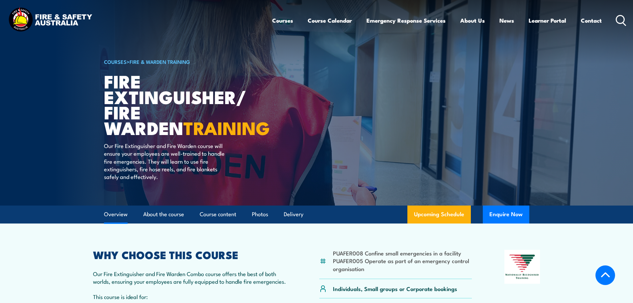 Image resolution: width=633 pixels, height=303 pixels. Describe the element at coordinates (283, 20) in the screenshot. I see `a: Courses` at that location.